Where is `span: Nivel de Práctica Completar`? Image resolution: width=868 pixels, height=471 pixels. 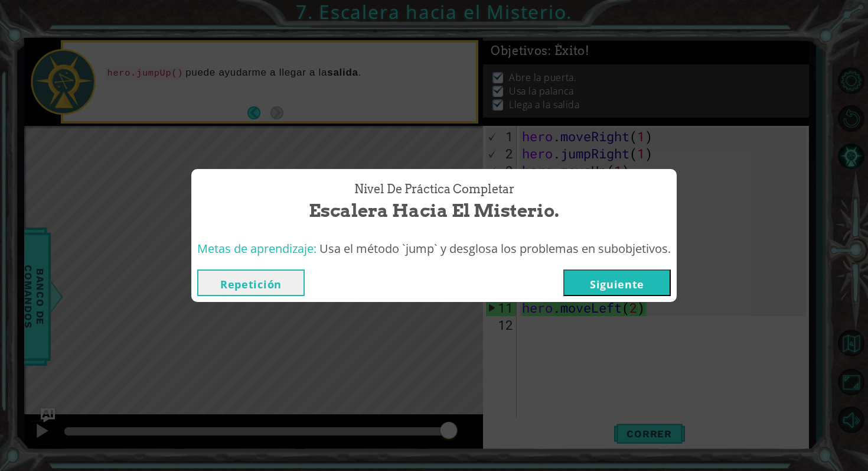 span: Nivel de Práctica Completar is located at coordinates (434, 189).